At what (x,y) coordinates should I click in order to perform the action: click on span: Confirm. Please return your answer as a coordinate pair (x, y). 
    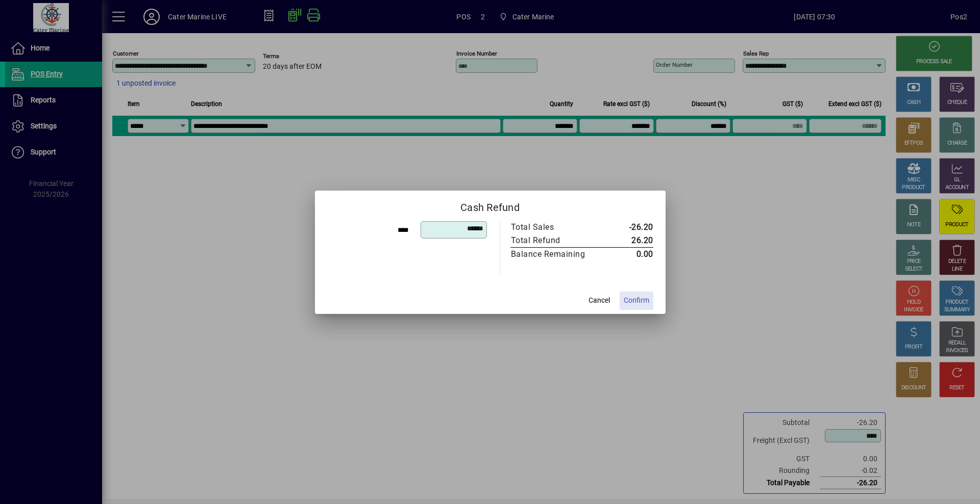
    Looking at the image, I should click on (636, 300).